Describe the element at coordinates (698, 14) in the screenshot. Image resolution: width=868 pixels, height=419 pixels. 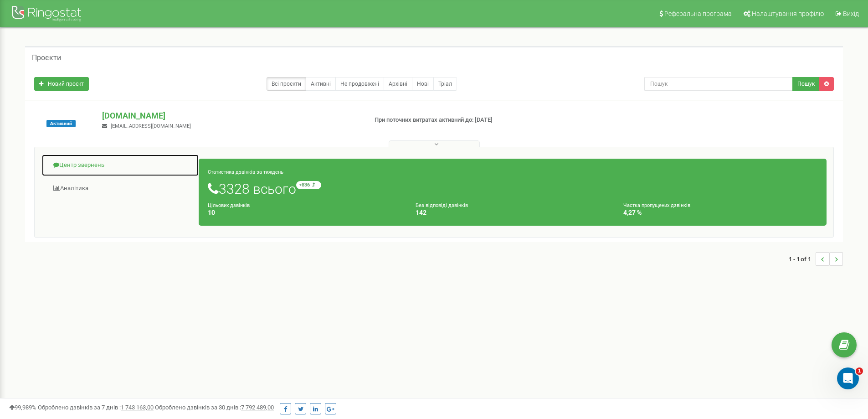
I see `span: Реферальна програма` at that location.